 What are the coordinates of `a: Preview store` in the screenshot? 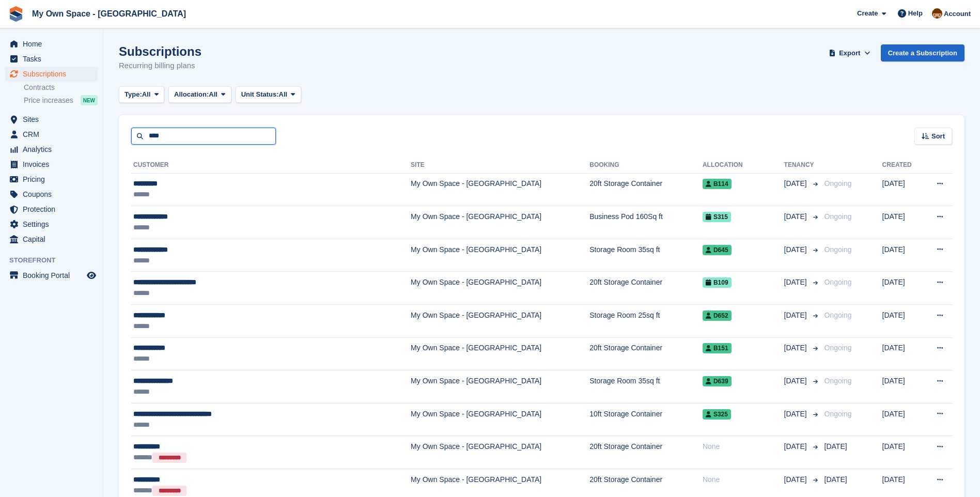 It's located at (91, 275).